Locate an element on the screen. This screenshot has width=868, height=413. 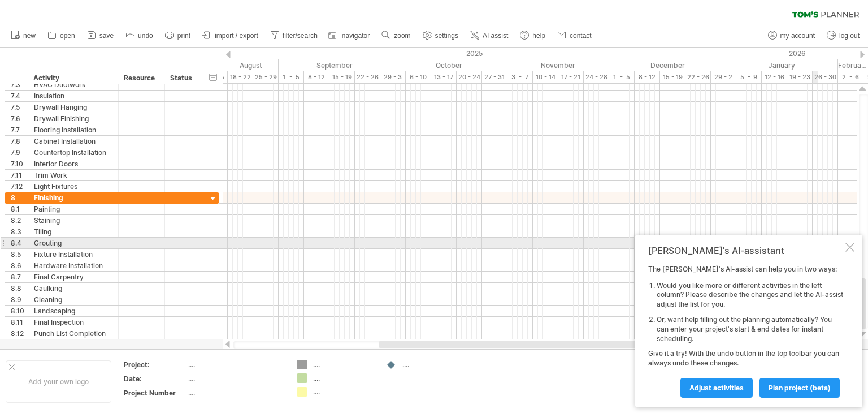
div: 8.12 is located at coordinates (19, 333).